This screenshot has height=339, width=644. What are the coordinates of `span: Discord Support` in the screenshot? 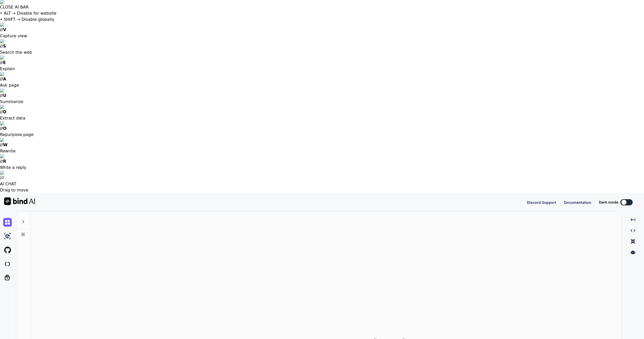 It's located at (542, 203).